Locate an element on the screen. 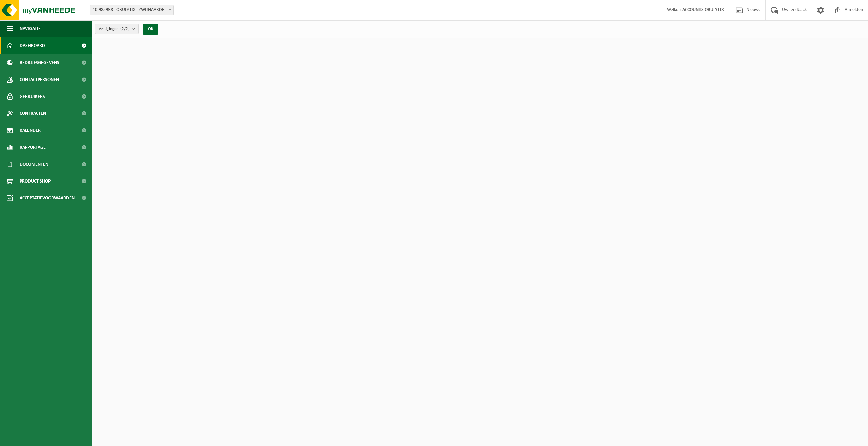  span: Kalender is located at coordinates (30, 130).